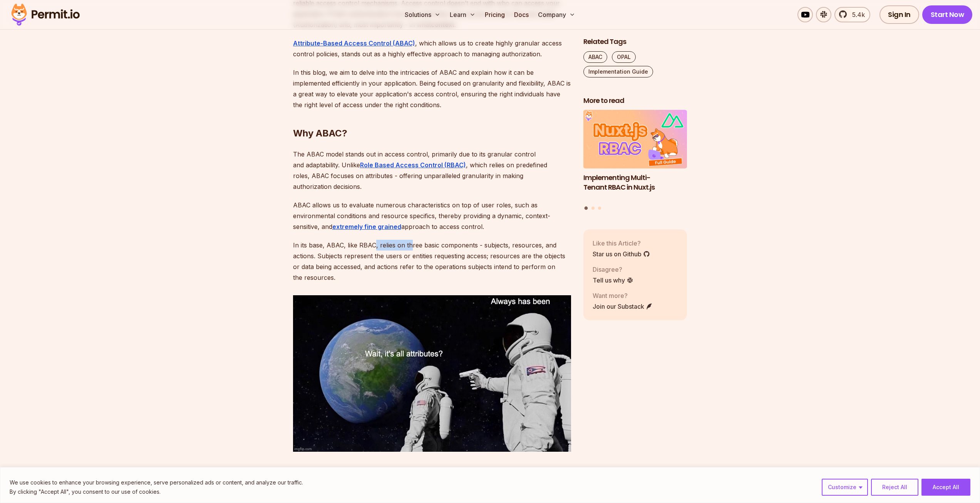 The width and height of the screenshot is (980, 503). I want to click on a: Implementation Guide, so click(618, 72).